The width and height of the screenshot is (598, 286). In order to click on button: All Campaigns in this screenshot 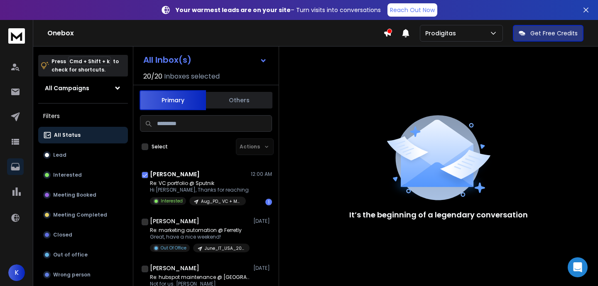, I will do `click(83, 88)`.